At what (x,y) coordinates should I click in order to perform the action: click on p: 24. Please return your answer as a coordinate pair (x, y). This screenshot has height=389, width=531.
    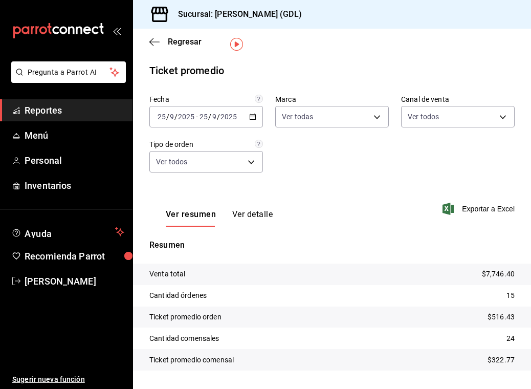
    Looking at the image, I should click on (511, 338).